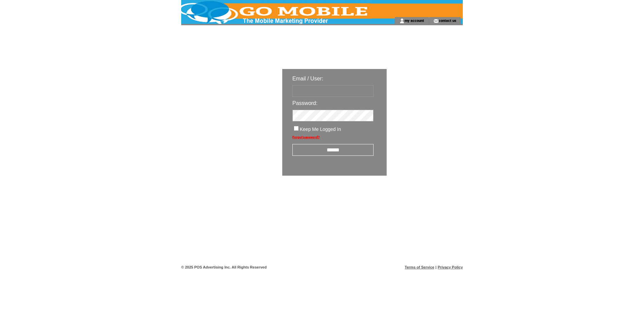 Image resolution: width=644 pixels, height=320 pixels. Describe the element at coordinates (224, 267) in the screenshot. I see `span: © 2025 POS Advertising Inc. All Rights Reserved` at that location.